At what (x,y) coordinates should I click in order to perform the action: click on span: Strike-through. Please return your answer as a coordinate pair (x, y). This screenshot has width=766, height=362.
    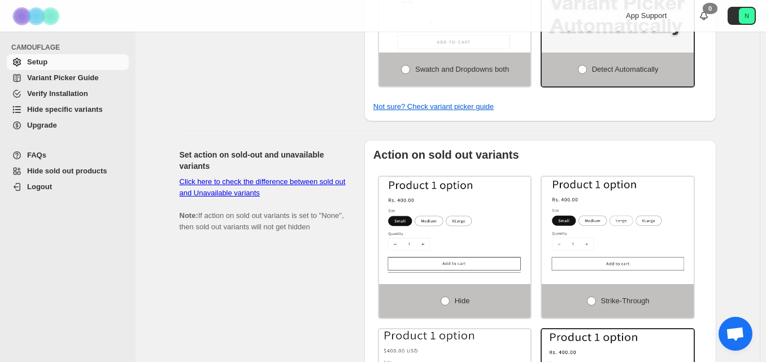
    Looking at the image, I should click on (626, 301).